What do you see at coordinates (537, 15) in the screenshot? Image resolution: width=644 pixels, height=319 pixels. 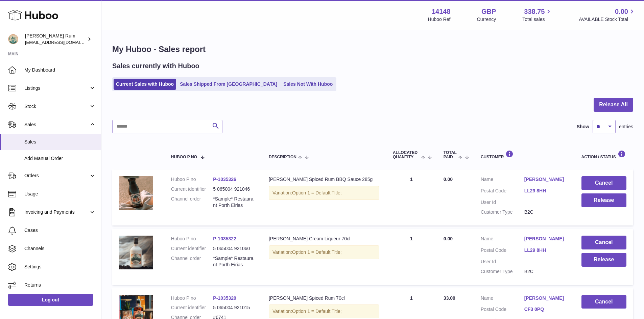 I see `a: 338.75 Total sales` at bounding box center [537, 15].